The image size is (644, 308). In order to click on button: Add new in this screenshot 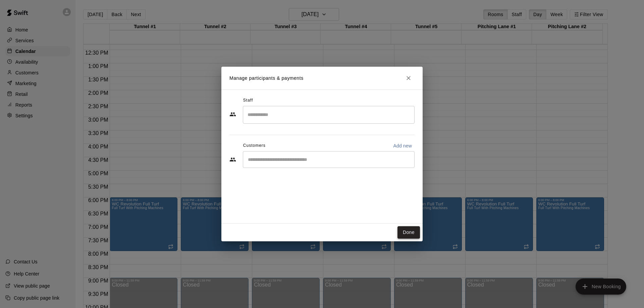, I will do `click(403, 146)`.